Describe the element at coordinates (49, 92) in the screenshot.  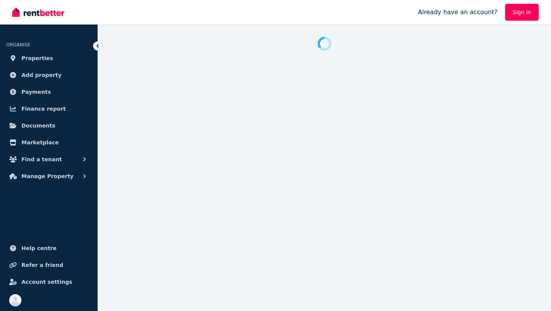
I see `a: Payments` at that location.